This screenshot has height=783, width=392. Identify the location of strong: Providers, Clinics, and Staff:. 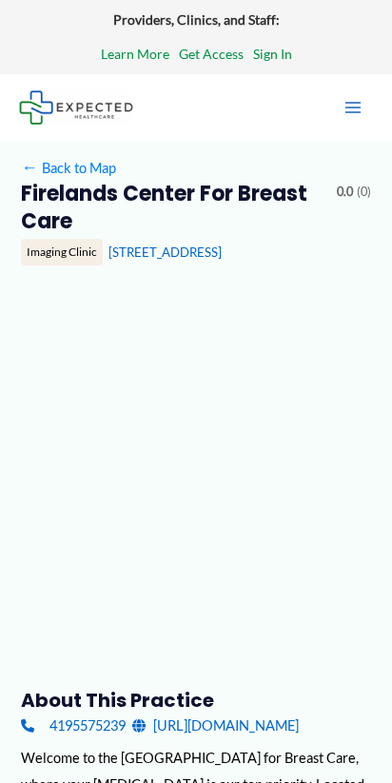
(196, 19).